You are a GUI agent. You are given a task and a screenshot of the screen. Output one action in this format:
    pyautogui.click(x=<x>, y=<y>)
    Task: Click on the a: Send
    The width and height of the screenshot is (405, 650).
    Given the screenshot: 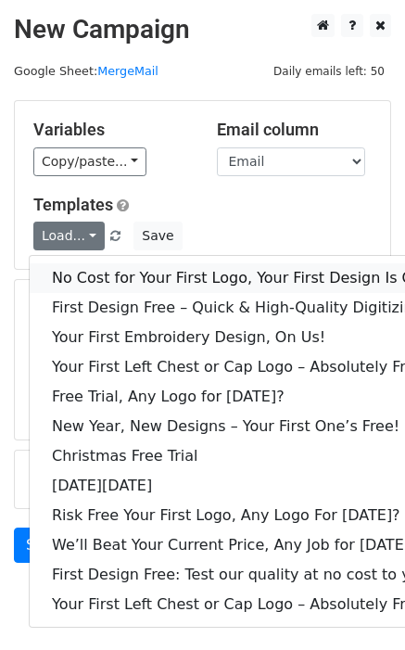 What is the action you would take?
    pyautogui.click(x=44, y=545)
    